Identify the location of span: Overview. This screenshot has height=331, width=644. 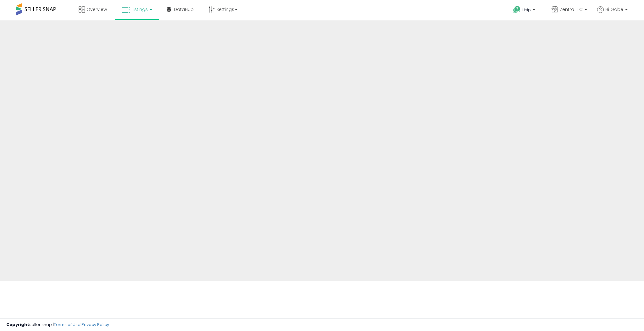
(96, 9).